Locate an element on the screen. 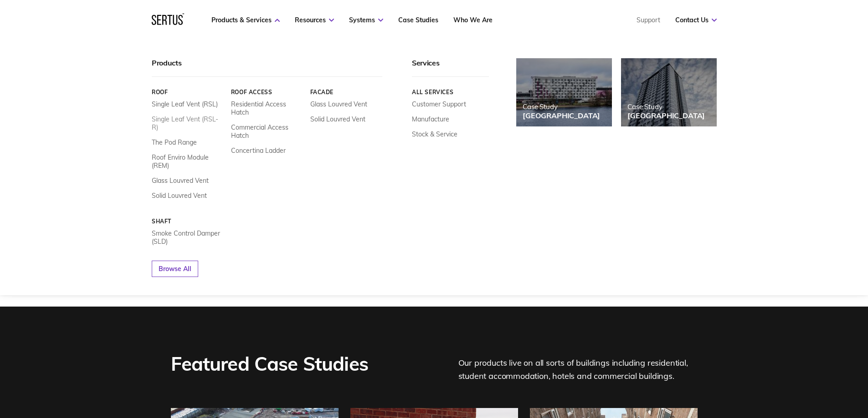 The width and height of the screenshot is (868, 418). a: Customer Support is located at coordinates (439, 104).